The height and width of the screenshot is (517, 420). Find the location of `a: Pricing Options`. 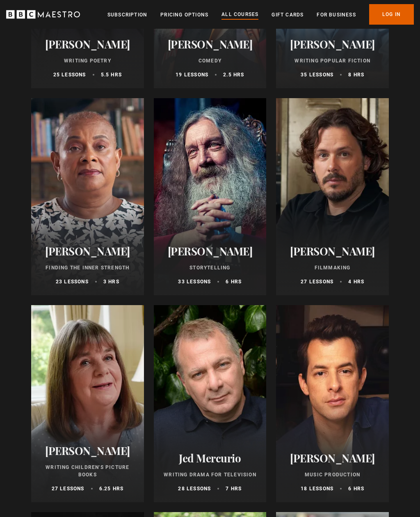

a: Pricing Options is located at coordinates (184, 15).